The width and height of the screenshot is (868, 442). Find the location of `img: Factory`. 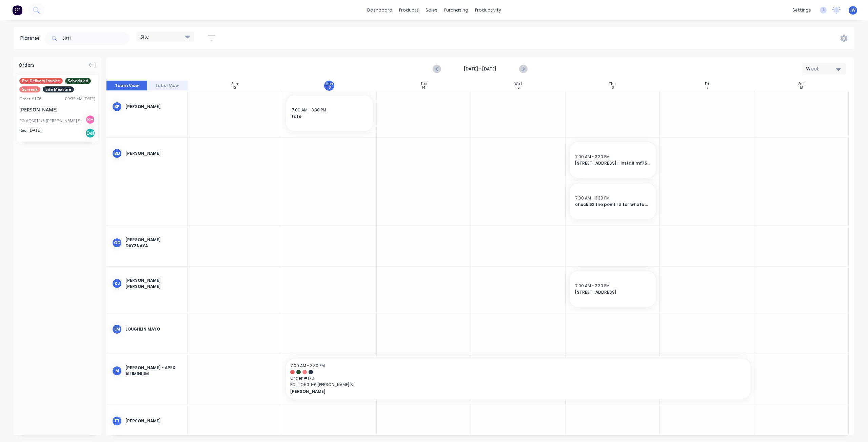

img: Factory is located at coordinates (18, 11).